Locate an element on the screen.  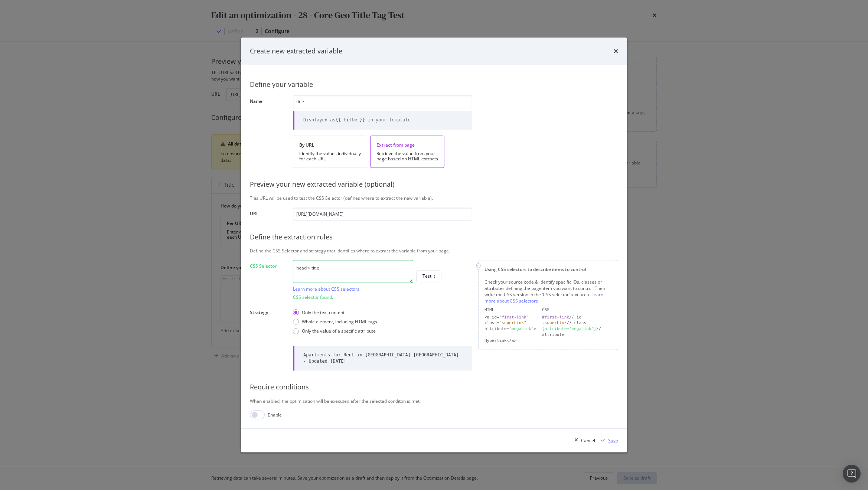
div: times is located at coordinates (616, 51).